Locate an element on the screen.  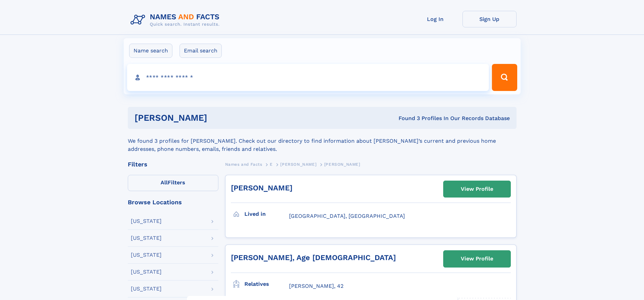
label: Filters is located at coordinates (173, 183).